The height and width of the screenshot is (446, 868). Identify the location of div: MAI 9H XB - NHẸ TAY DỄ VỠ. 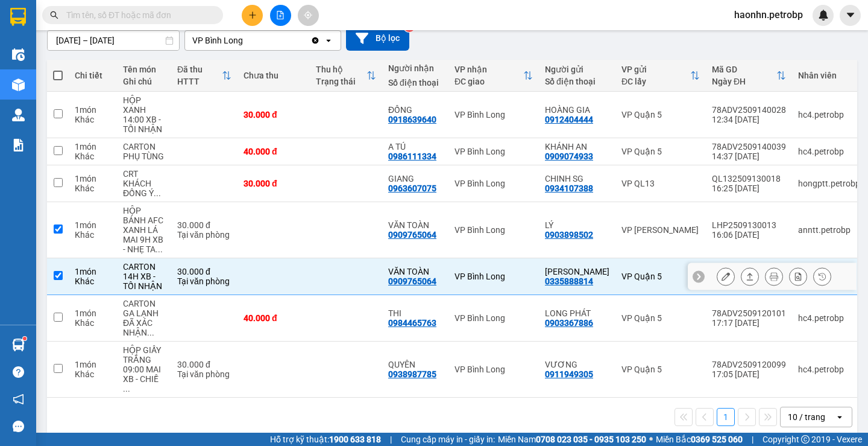
(144, 244).